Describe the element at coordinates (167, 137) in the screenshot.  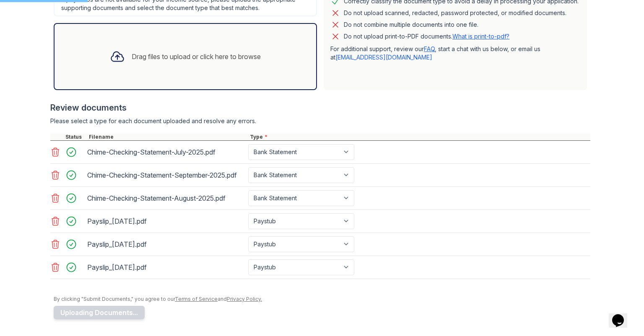
I see `div: Filename` at that location.